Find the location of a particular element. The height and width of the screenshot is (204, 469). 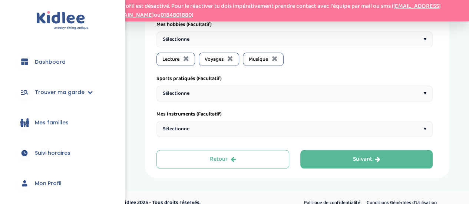

label: Sports pratiqués (Facultatif) is located at coordinates (189, 79).